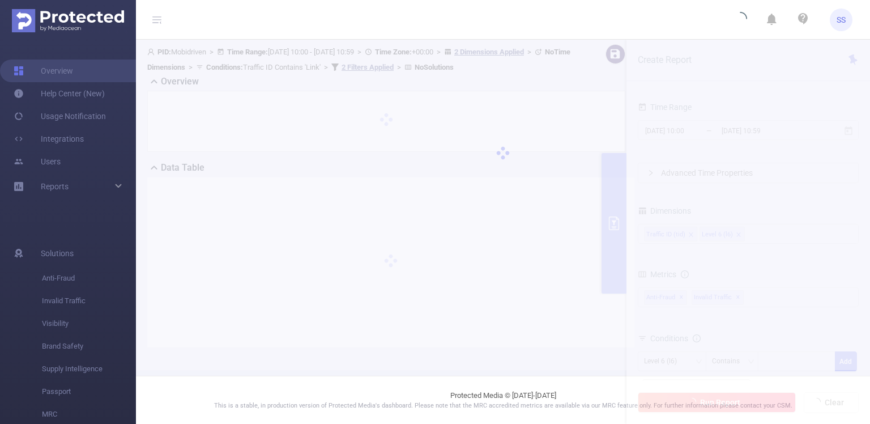 The image size is (870, 424). What do you see at coordinates (59, 93) in the screenshot?
I see `a: Help Center (New)` at bounding box center [59, 93].